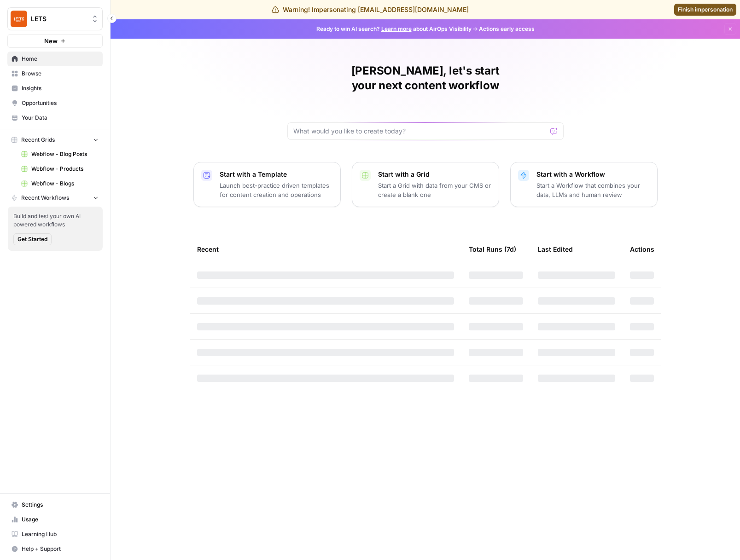 The width and height of the screenshot is (740, 560). Describe the element at coordinates (55, 549) in the screenshot. I see `button: Help + Support` at that location.